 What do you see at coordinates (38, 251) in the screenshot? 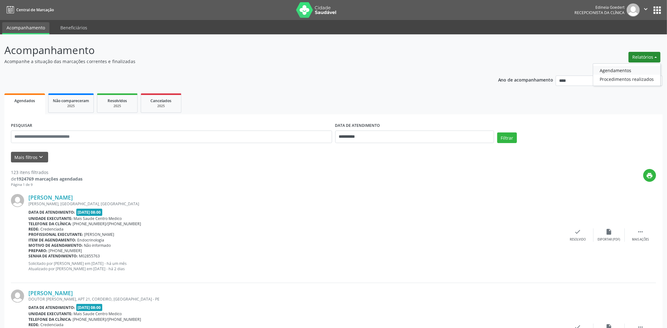
I see `b: Preparo:` at bounding box center [38, 251].